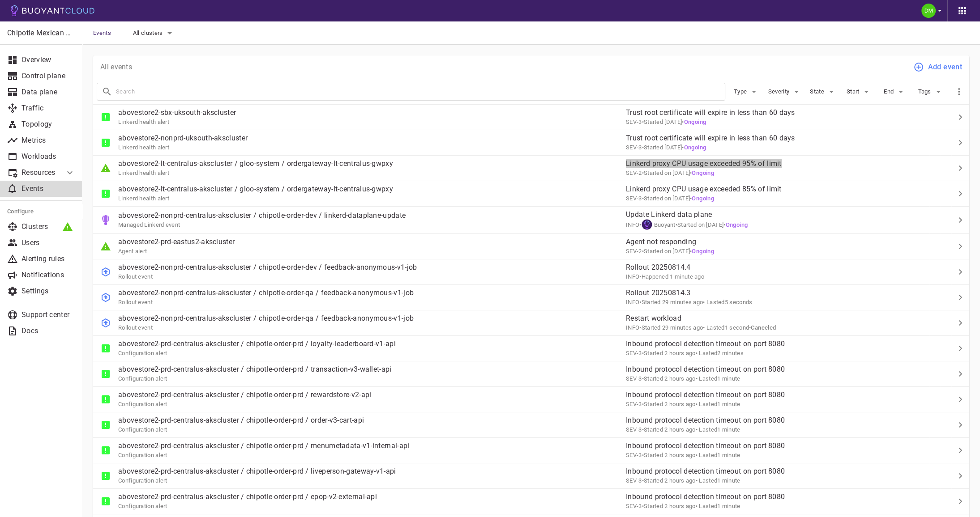 This screenshot has width=980, height=517. I want to click on p: Metrics, so click(48, 140).